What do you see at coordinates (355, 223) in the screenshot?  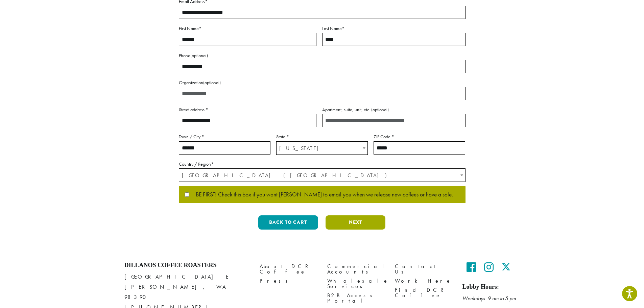 I see `button: Next` at bounding box center [355, 223].